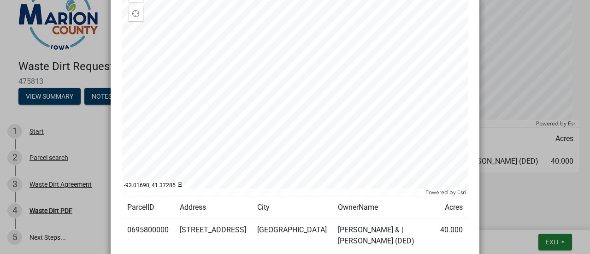 The height and width of the screenshot is (254, 590). I want to click on td: 0695800000, so click(148, 236).